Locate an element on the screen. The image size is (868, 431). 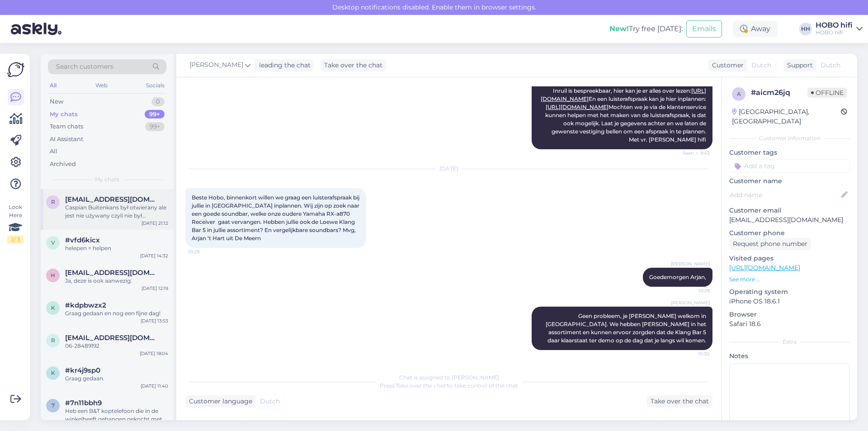
div: Archived is located at coordinates (63, 164).